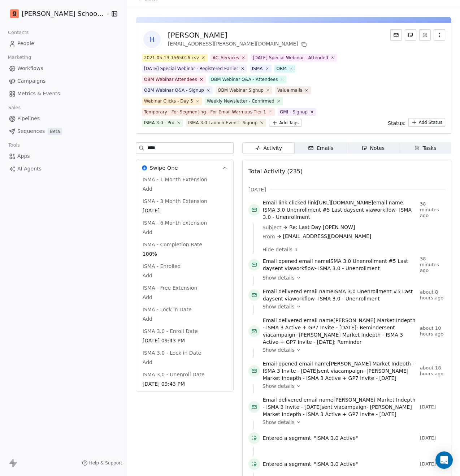 The height and width of the screenshot is (476, 460). I want to click on span: about 18 hours ago, so click(433, 371).